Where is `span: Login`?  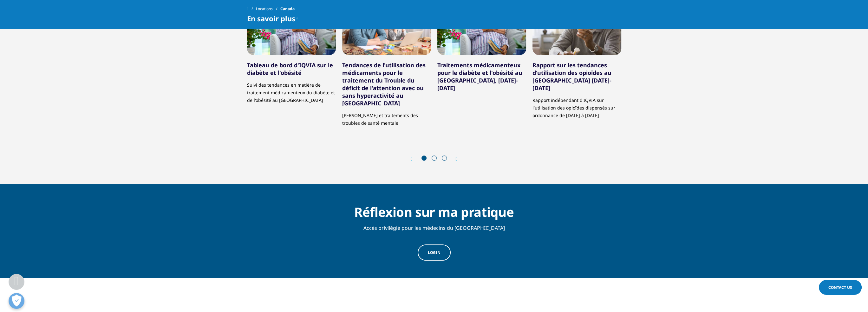
span: Login is located at coordinates (434, 253).